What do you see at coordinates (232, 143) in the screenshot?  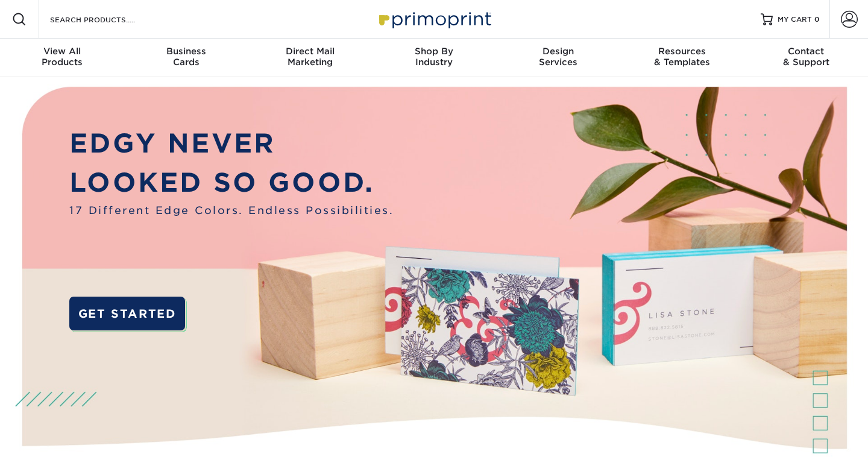 I see `p: EDGY NEVER` at bounding box center [232, 143].